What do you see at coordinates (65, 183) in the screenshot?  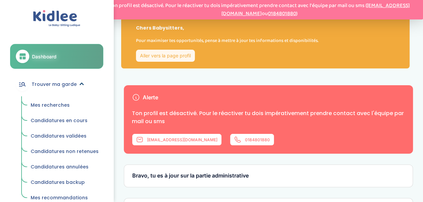 I see `a: Candidatures backup` at bounding box center [65, 183].